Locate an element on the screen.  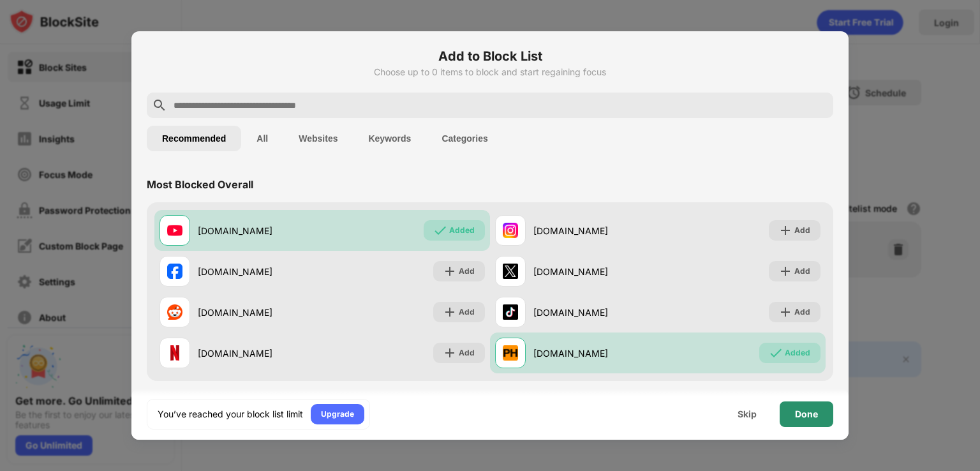
button: Websites is located at coordinates (318, 139).